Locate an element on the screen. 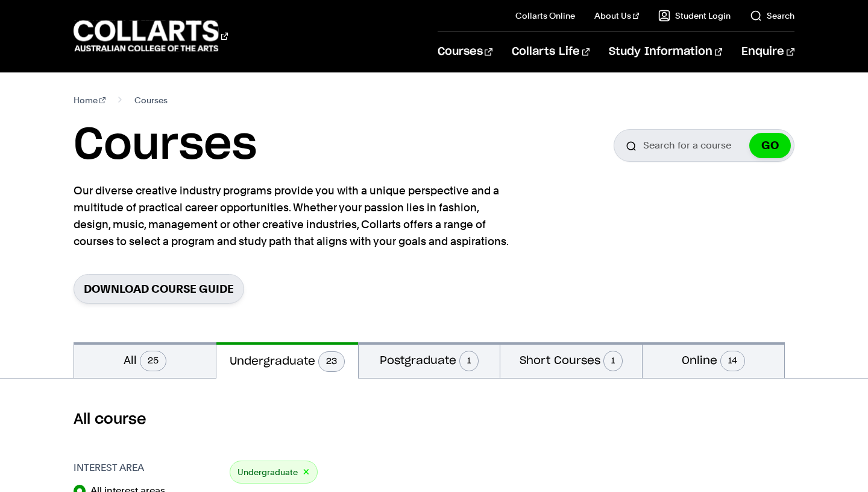  button: Short Courses1 is located at coordinates (571, 359).